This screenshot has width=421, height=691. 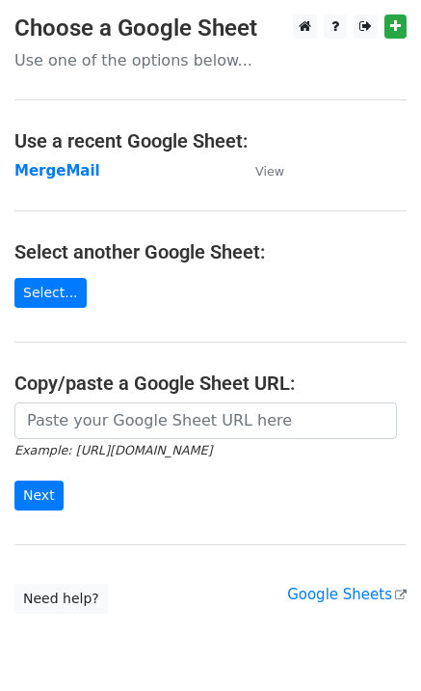 I want to click on a: Need help?, so click(x=61, y=598).